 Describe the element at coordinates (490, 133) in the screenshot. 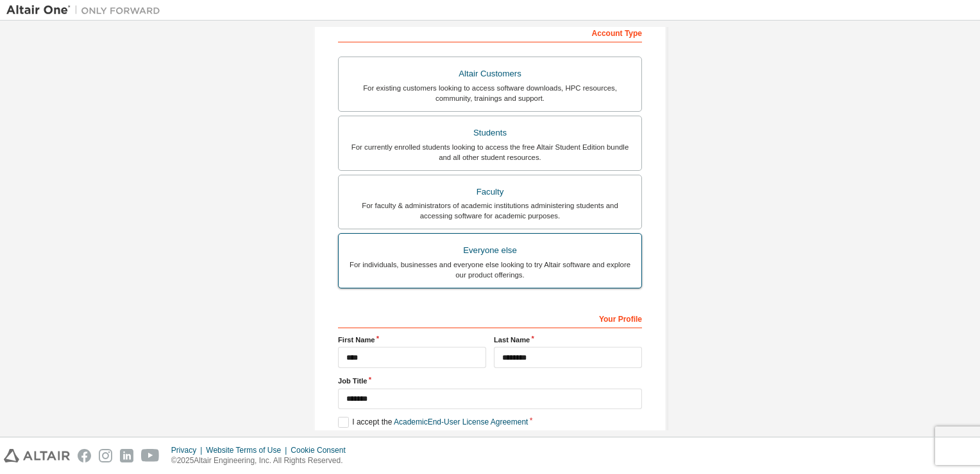

I see `div: Students` at that location.